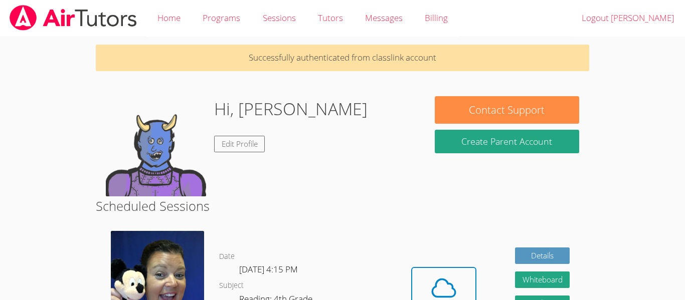 The width and height of the screenshot is (685, 300). I want to click on button: Create Parent Account, so click(507, 141).